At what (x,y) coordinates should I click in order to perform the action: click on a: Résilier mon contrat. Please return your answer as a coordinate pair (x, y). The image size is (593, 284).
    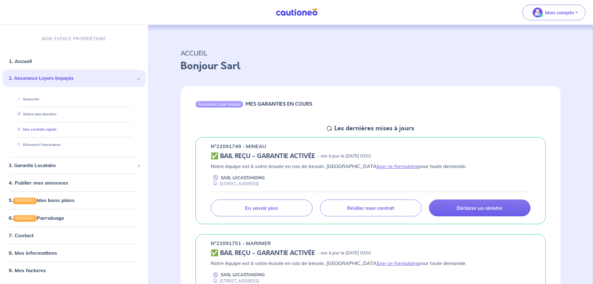
    Looking at the image, I should click on (371, 208).